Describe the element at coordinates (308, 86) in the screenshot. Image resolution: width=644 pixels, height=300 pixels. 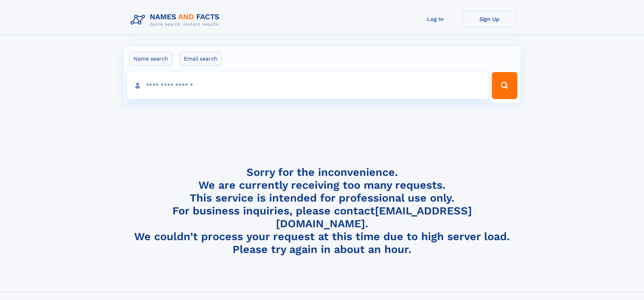
I see `input: search input` at that location.